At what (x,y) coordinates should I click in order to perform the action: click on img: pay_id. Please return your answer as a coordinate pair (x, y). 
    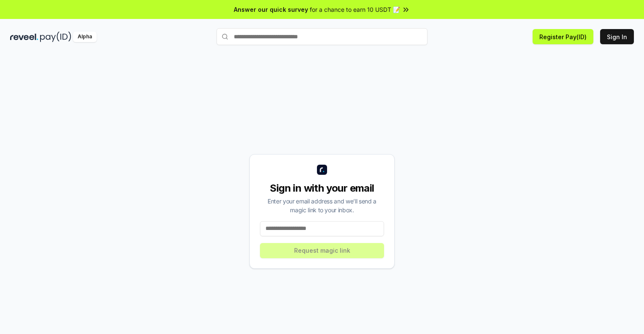
    Looking at the image, I should click on (56, 36).